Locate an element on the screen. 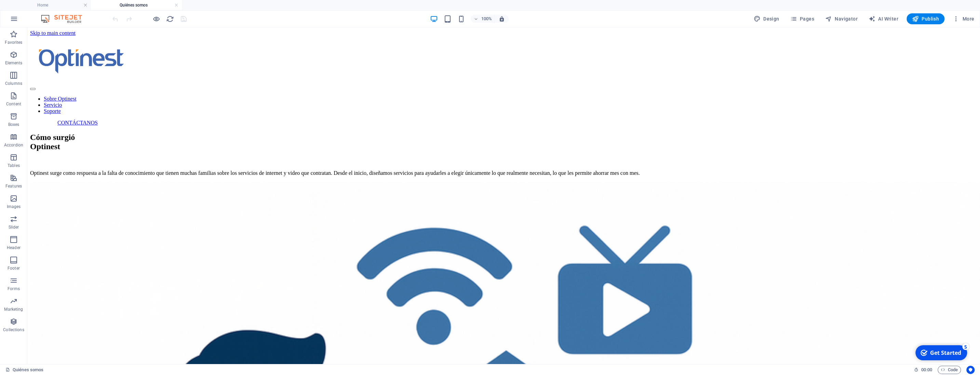 The image size is (980, 375). span: More is located at coordinates (964, 19).